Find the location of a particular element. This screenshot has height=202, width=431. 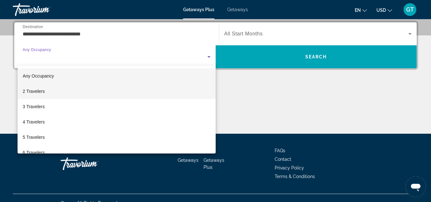

span: 2 Travelers is located at coordinates (33, 91).